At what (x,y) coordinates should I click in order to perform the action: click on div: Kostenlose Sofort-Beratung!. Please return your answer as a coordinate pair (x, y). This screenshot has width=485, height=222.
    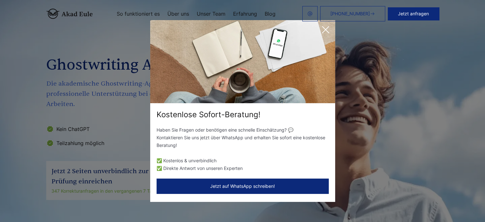
    Looking at the image, I should click on (243, 115).